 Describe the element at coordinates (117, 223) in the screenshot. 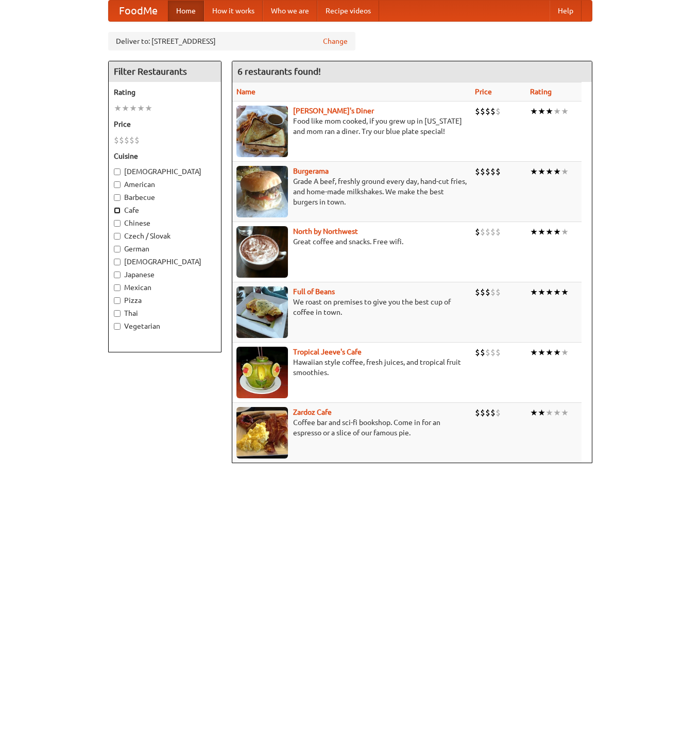

I see `input: Chinese` at that location.